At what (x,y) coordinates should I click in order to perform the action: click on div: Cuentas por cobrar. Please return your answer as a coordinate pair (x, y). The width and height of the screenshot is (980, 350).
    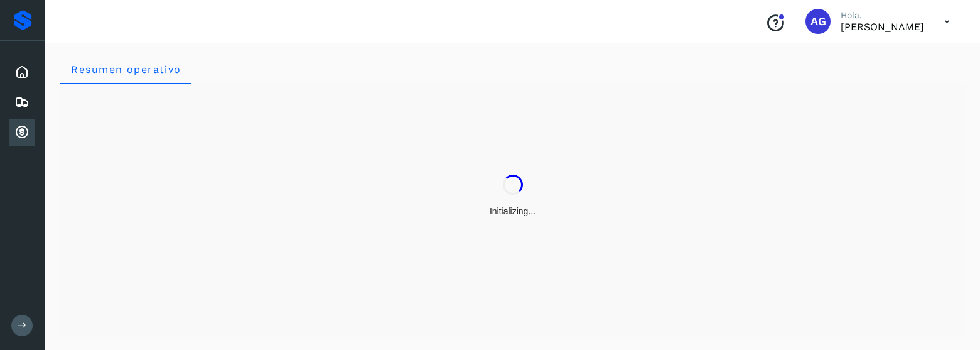
    Looking at the image, I should click on (22, 133).